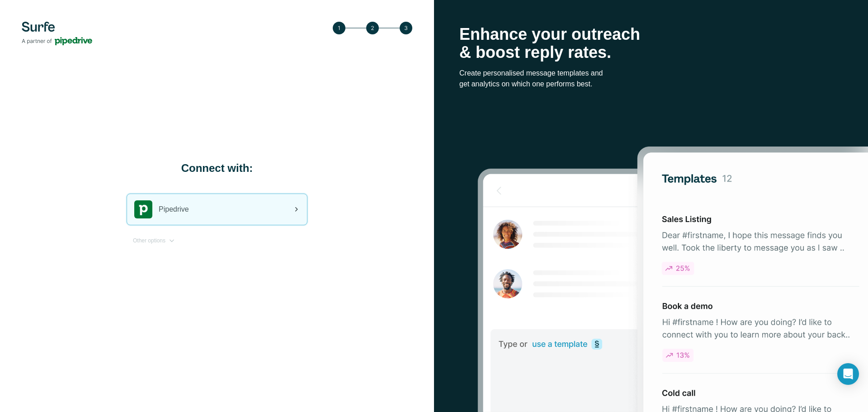 This screenshot has height=412, width=868. What do you see at coordinates (173, 209) in the screenshot?
I see `span: Pipedrive` at bounding box center [173, 209].